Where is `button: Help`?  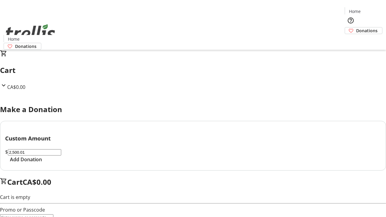
button: Help is located at coordinates (350, 20).